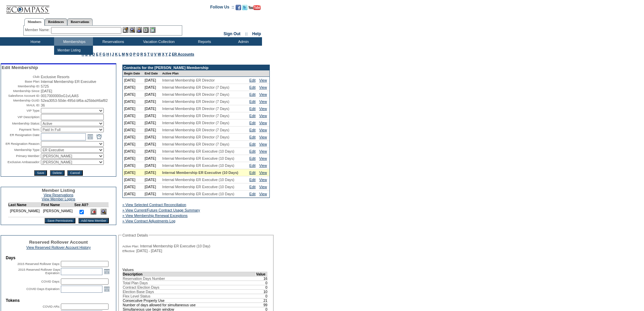 The width and height of the screenshot is (644, 311). What do you see at coordinates (190, 300) in the screenshot?
I see `td: Consecutive Property Use` at bounding box center [190, 300].